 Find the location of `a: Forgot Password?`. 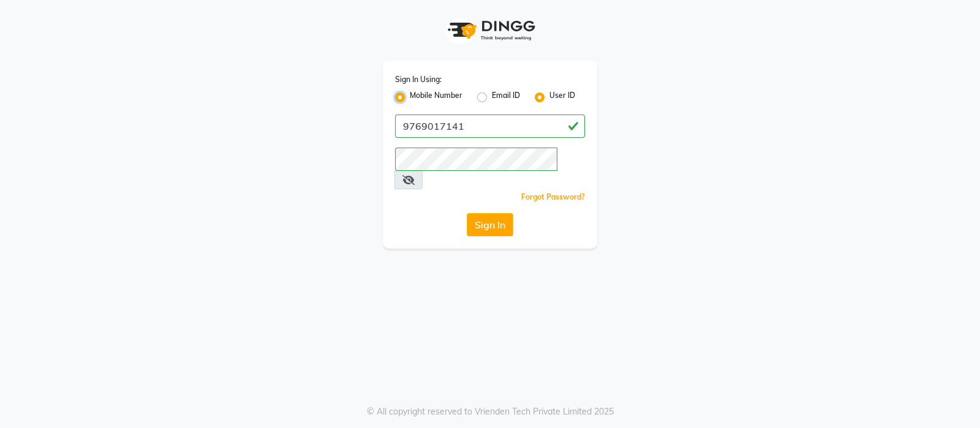

a: Forgot Password? is located at coordinates (553, 197).